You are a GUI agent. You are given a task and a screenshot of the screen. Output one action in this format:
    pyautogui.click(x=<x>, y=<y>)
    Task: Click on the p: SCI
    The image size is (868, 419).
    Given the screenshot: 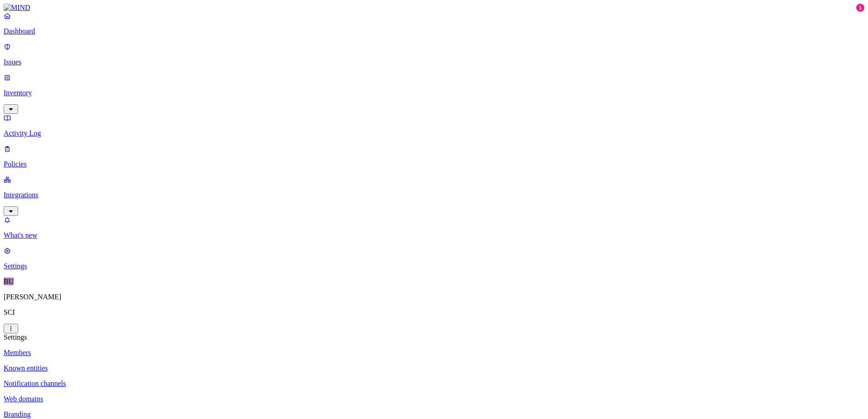 What is the action you would take?
    pyautogui.click(x=434, y=313)
    